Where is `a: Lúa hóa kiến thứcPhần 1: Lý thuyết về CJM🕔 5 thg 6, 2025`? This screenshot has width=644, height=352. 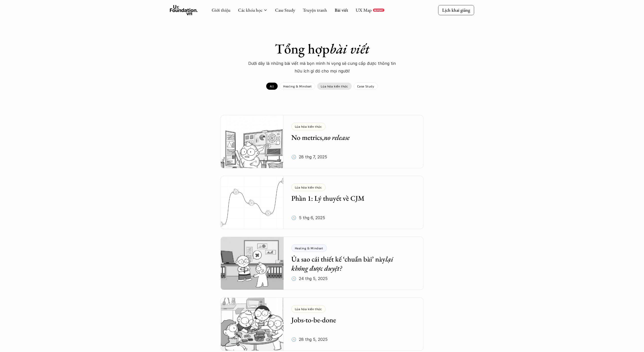 a: Lúa hóa kiến thứcPhần 1: Lý thuyết về CJM🕔 5 thg 6, 2025 is located at coordinates (322, 202).